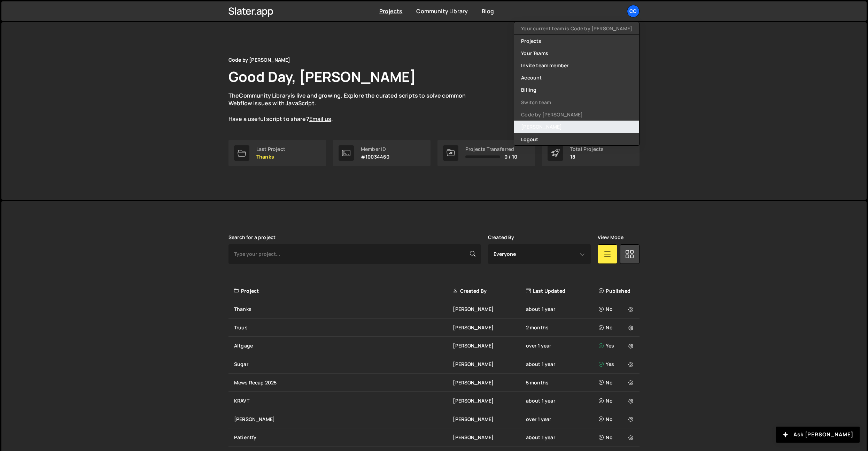 This screenshot has height=451, width=868. Describe the element at coordinates (576, 90) in the screenshot. I see `a: Billing` at that location.